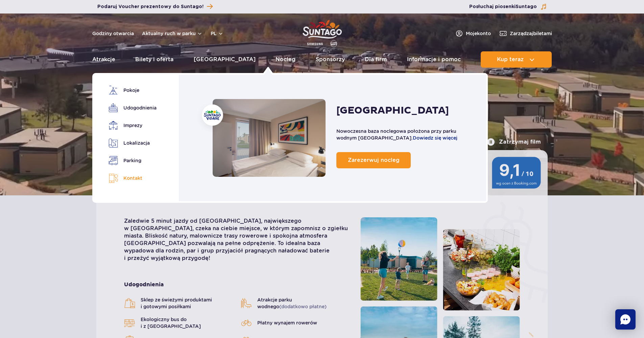 Image resolution: width=644 pixels, height=338 pixels. I want to click on a: Imprezy, so click(131, 125).